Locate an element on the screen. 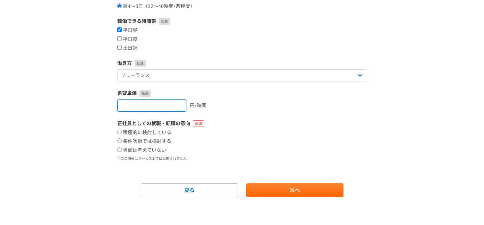 The height and width of the screenshot is (225, 484). input: 積極的に検討している is located at coordinates (119, 132).